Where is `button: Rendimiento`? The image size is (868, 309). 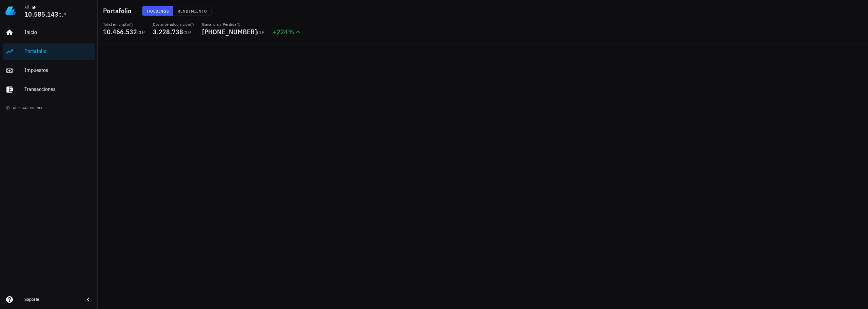 button: Rendimiento is located at coordinates (192, 11).